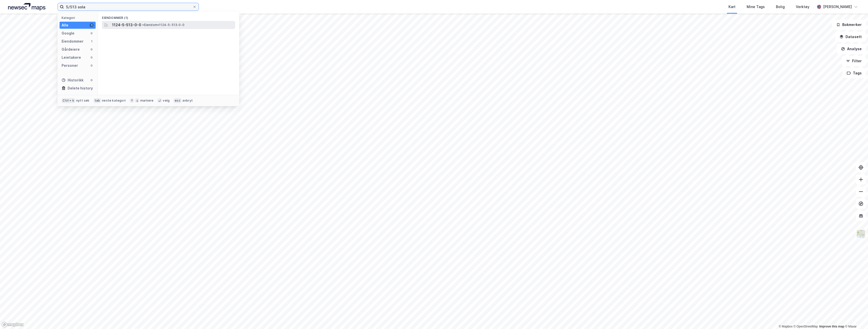 This screenshot has height=329, width=868. I want to click on div: avbryt, so click(188, 101).